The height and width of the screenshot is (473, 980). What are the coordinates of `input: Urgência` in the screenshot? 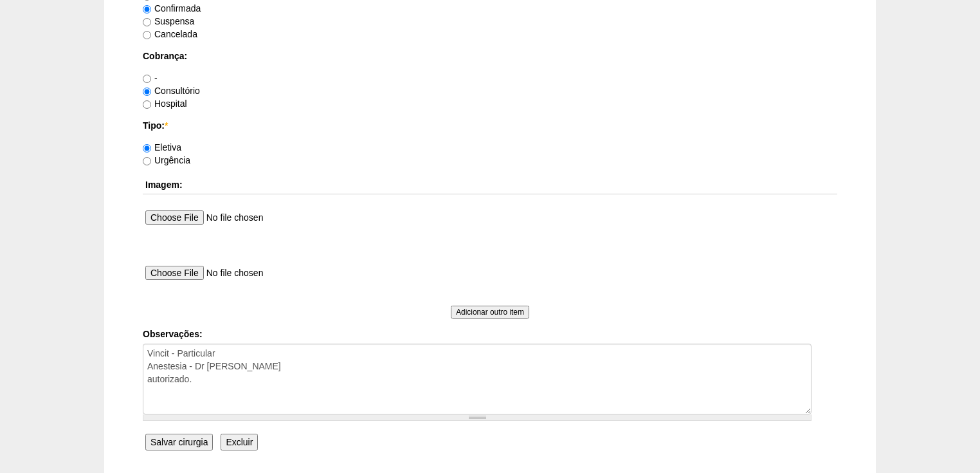 It's located at (147, 161).